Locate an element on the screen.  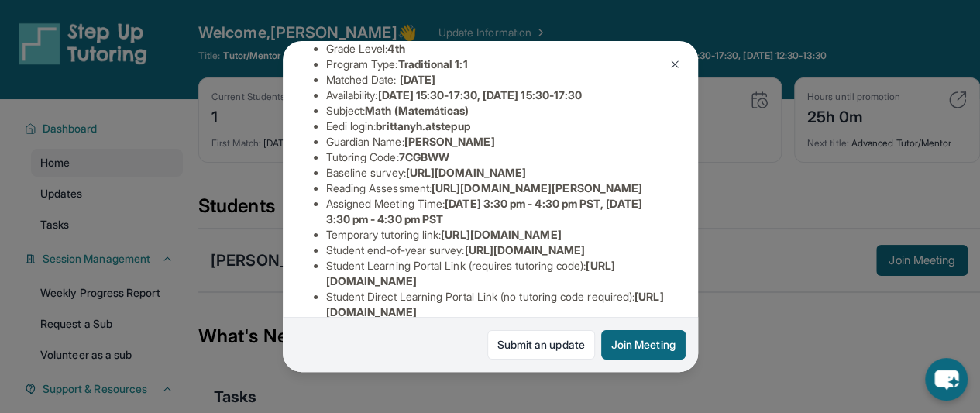
li: Student end-of-year survey : is located at coordinates (496, 250).